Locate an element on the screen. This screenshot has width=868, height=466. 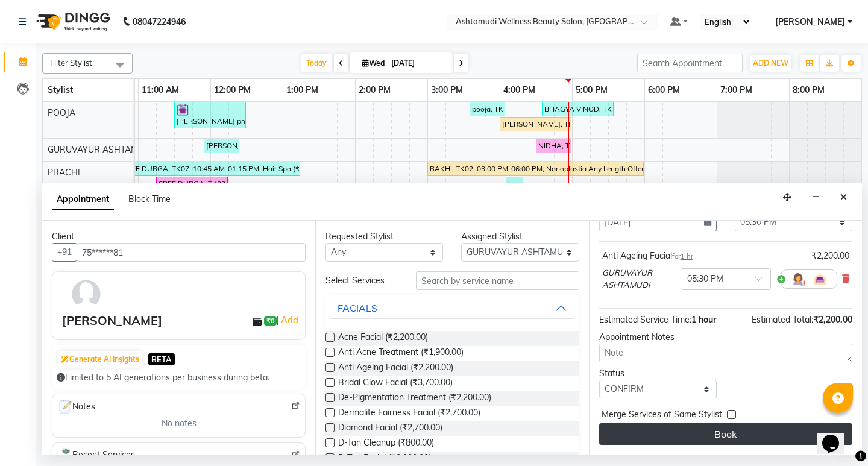
a: 2:00 PM is located at coordinates (374, 90).